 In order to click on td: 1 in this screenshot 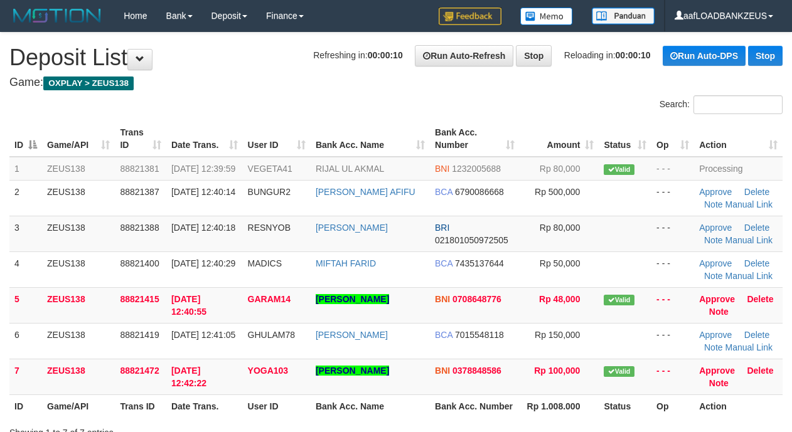, I will do `click(26, 169)`.